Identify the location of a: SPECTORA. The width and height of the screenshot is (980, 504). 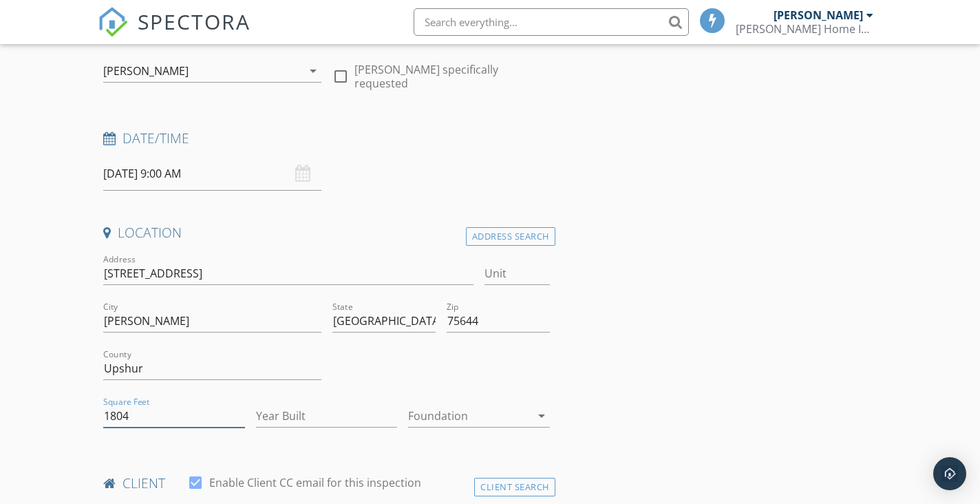
(174, 33).